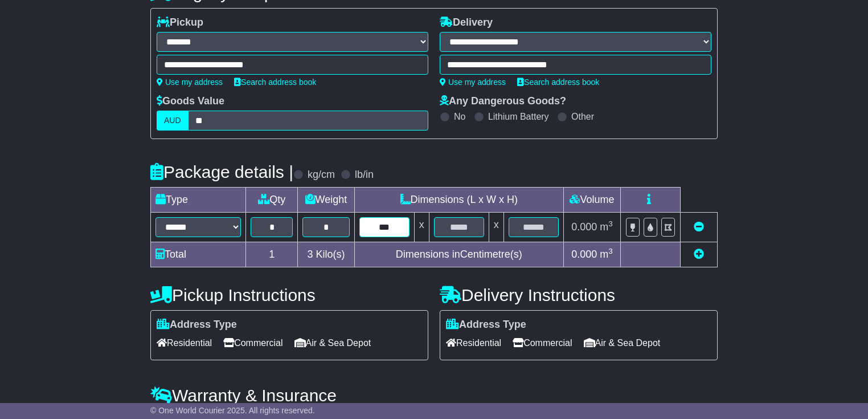 Image resolution: width=868 pixels, height=419 pixels. What do you see at coordinates (503, 102) in the screenshot?
I see `label: Any Dangerous Goods?` at bounding box center [503, 102].